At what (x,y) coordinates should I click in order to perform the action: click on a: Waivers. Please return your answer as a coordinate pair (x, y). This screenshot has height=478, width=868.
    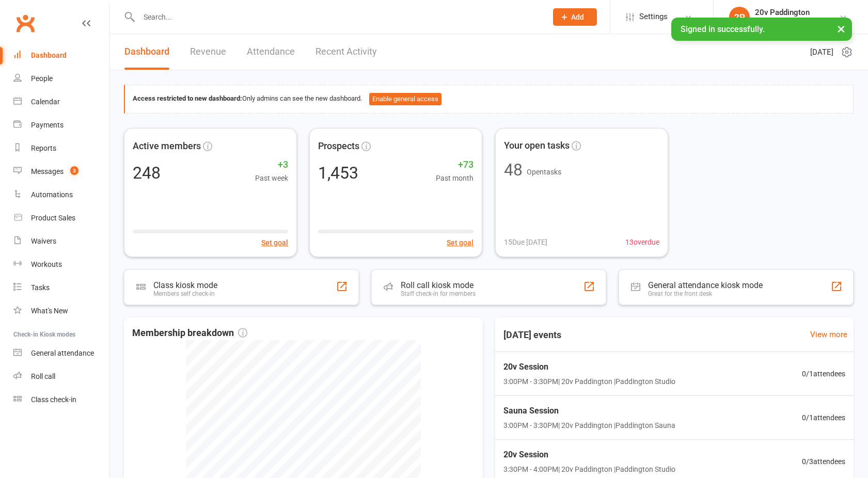
    Looking at the image, I should click on (61, 241).